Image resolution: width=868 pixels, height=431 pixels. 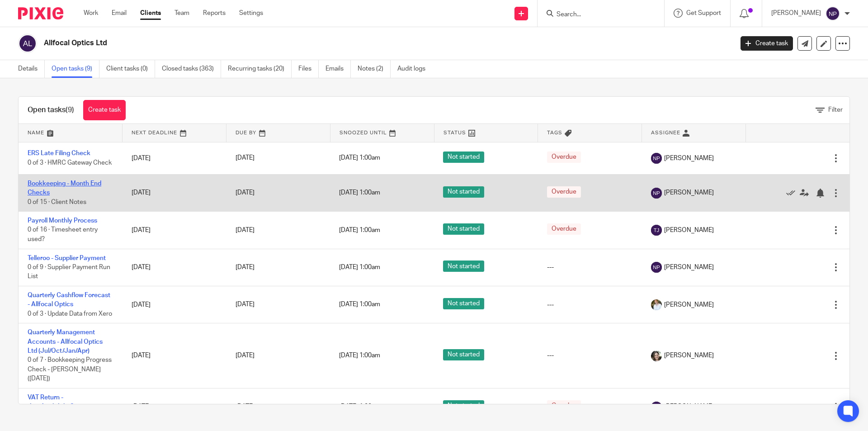 What do you see at coordinates (66, 258) in the screenshot?
I see `a: Telleroo - Supplier Payment` at bounding box center [66, 258].